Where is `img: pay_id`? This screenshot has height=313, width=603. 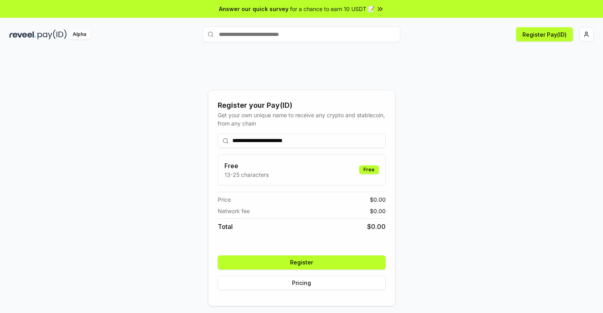
img: pay_id is located at coordinates (52, 34).